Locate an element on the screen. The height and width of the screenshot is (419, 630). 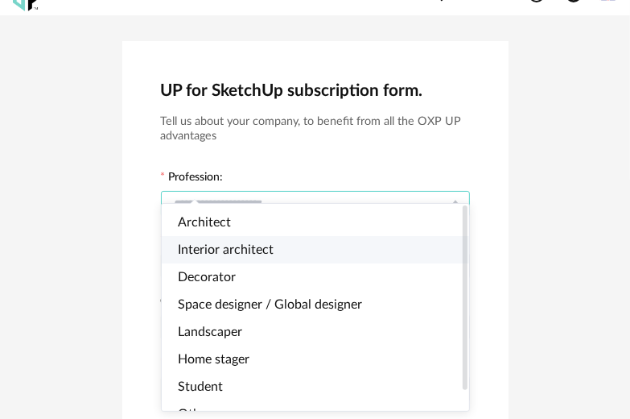
label: Profession: is located at coordinates (192, 179).